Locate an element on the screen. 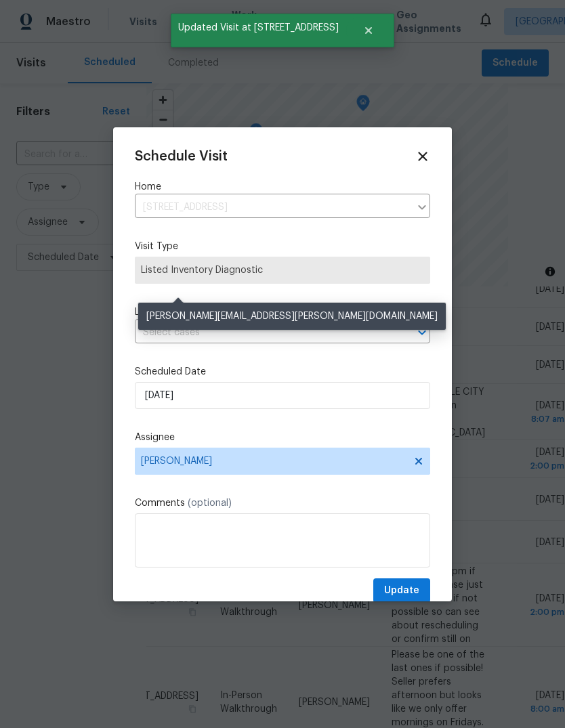 This screenshot has height=728, width=565. input: Select cases is located at coordinates (263, 333).